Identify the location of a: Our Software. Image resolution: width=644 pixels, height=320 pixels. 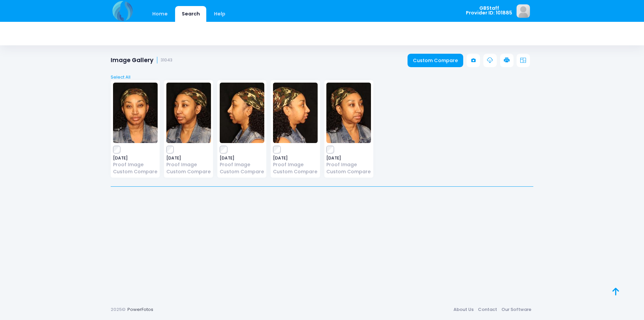
(516, 310).